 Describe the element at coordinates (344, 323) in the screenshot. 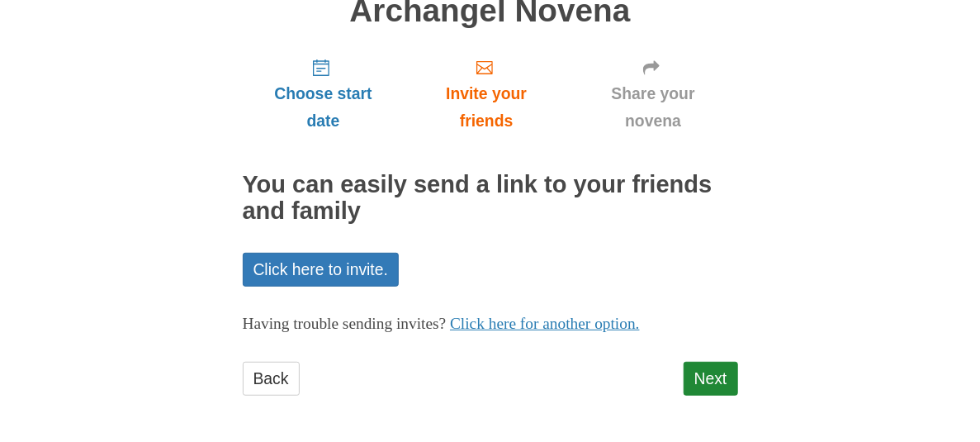

I see `span: Having trouble sending invites?` at that location.